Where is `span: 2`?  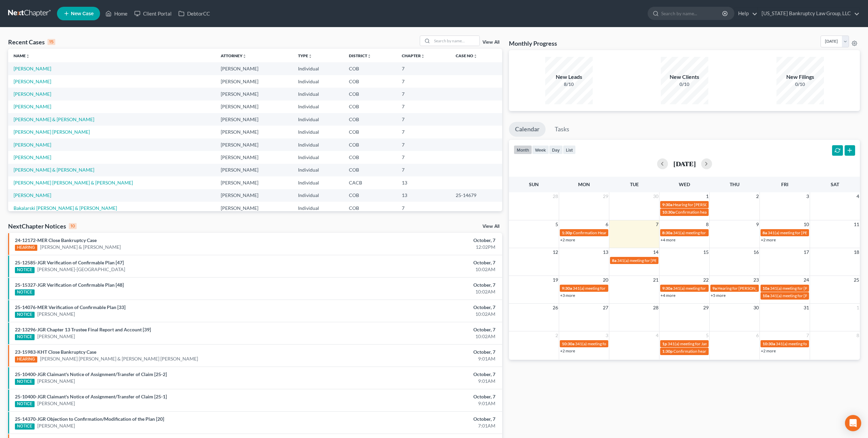
span: 2 is located at coordinates (757, 197).